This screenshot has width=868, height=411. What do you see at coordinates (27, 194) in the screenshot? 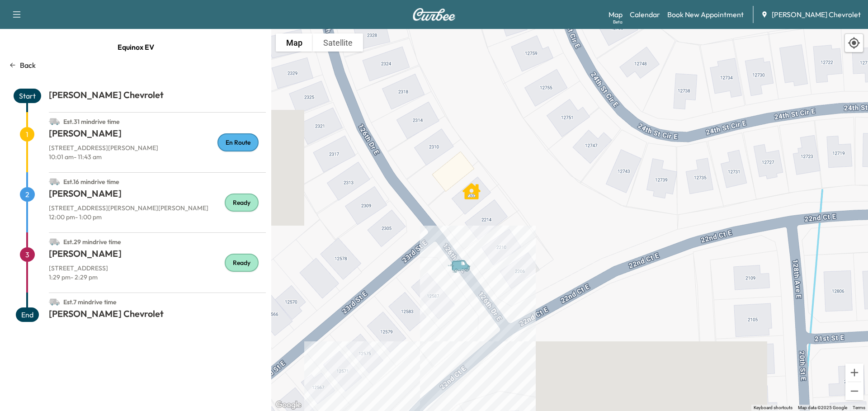
I see `span: 2` at bounding box center [27, 194].